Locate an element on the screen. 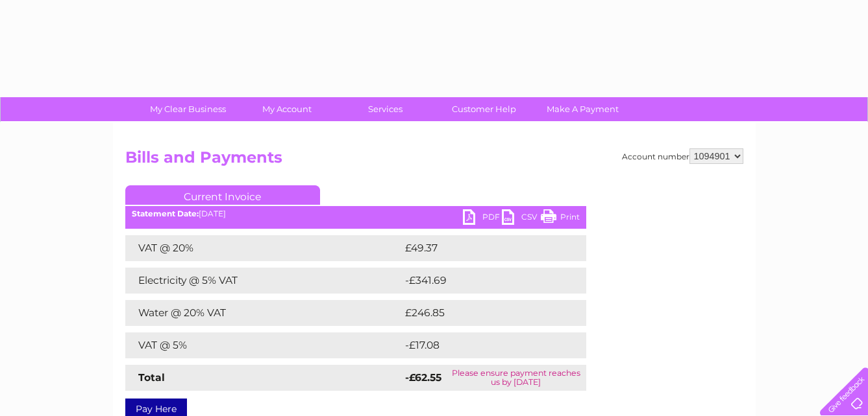 Image resolution: width=868 pixels, height=416 pixels. td: VAT @ 5% is located at coordinates (264, 345).